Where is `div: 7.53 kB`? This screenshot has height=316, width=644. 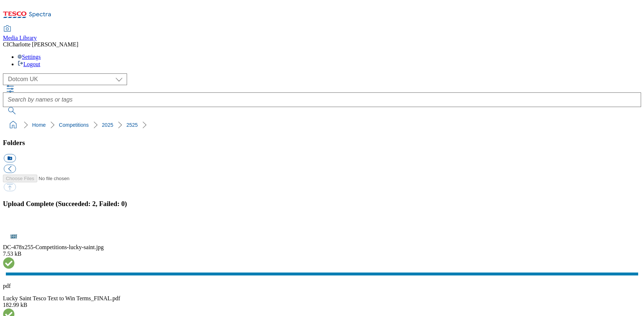 div: 7.53 kB is located at coordinates (322, 254).